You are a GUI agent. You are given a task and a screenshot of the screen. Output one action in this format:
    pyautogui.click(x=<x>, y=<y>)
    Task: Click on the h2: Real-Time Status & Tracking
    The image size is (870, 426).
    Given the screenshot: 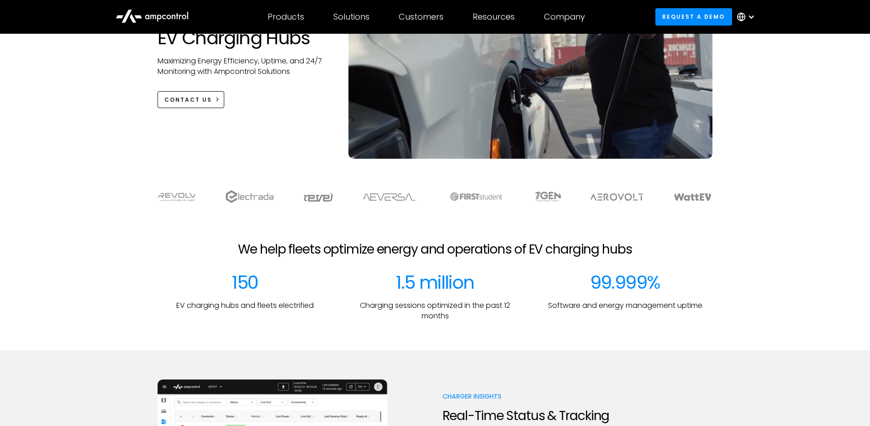 What is the action you would take?
    pyautogui.click(x=530, y=416)
    